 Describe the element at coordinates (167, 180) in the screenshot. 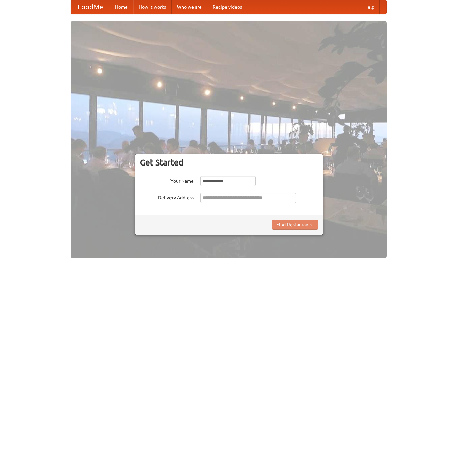

I see `label: Your Name` at that location.